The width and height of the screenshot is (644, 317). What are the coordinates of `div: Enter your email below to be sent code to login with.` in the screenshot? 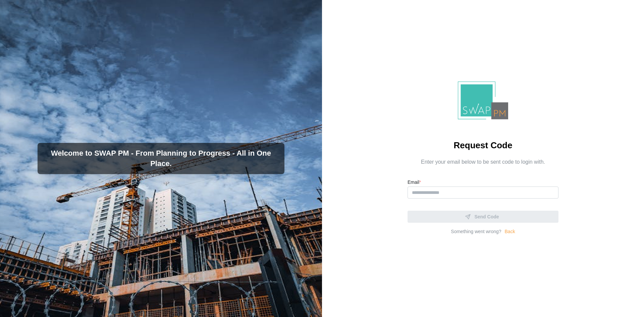 It's located at (483, 162).